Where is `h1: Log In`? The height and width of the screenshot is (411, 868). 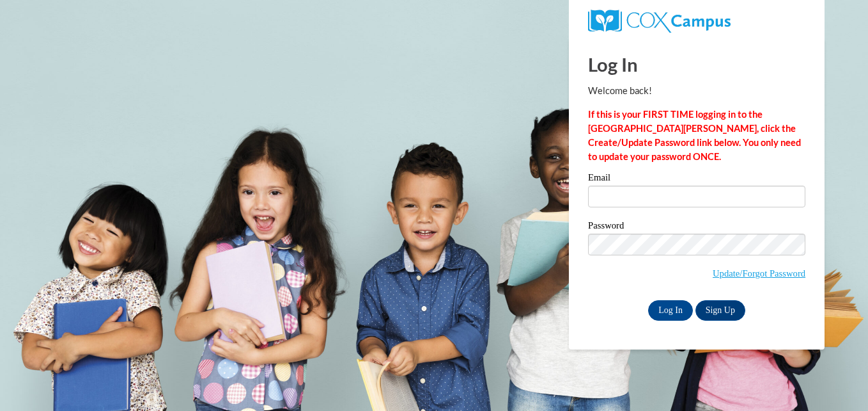
h1: Log In is located at coordinates (697, 64).